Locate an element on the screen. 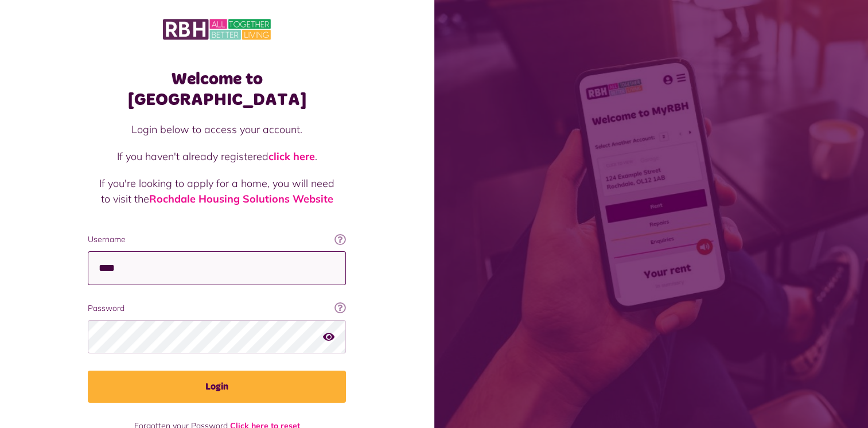 The height and width of the screenshot is (428, 868). p: If you're looking to apply for a home, you will need to visit the is located at coordinates (217, 191).